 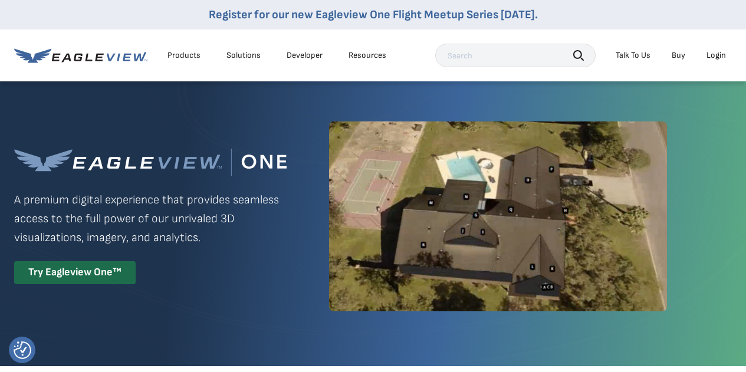 What do you see at coordinates (22, 350) in the screenshot?
I see `button: Consent Preferences` at bounding box center [22, 350].